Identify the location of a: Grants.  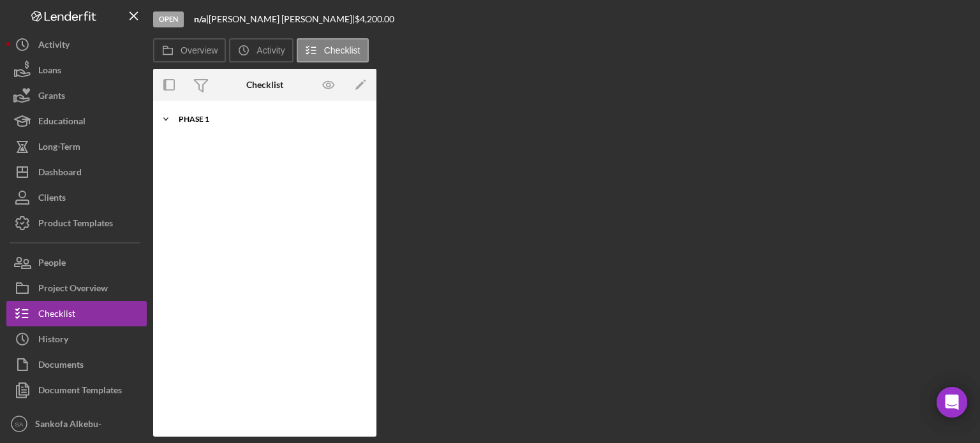
(76, 96).